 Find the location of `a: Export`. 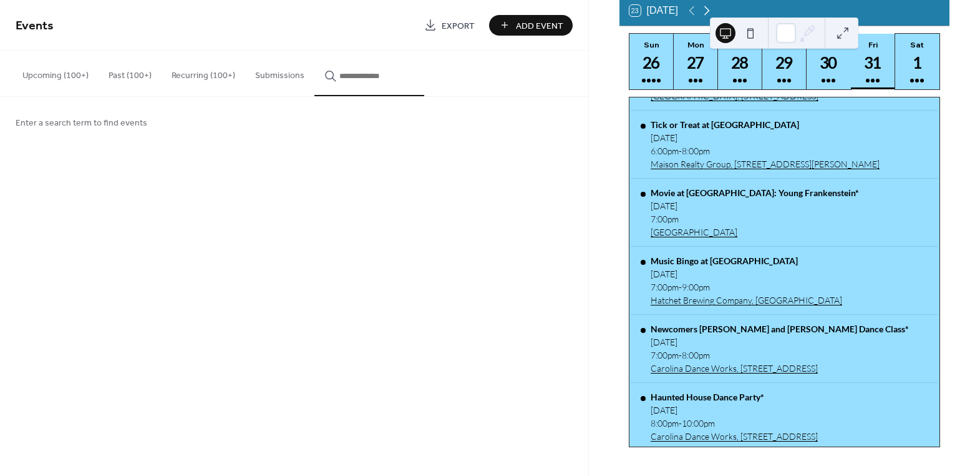

a: Export is located at coordinates (449, 25).